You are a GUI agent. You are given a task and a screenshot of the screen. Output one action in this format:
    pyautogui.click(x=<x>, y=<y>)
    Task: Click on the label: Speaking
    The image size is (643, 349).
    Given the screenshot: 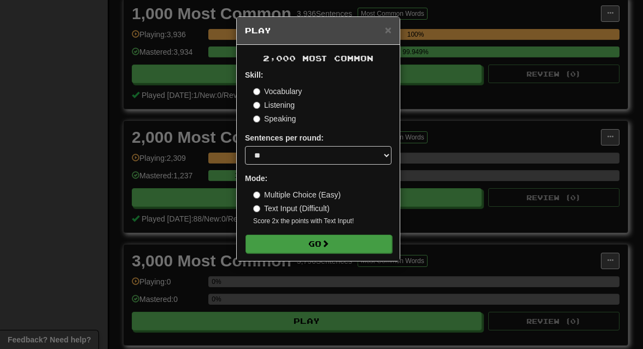 What is the action you would take?
    pyautogui.click(x=275, y=119)
    